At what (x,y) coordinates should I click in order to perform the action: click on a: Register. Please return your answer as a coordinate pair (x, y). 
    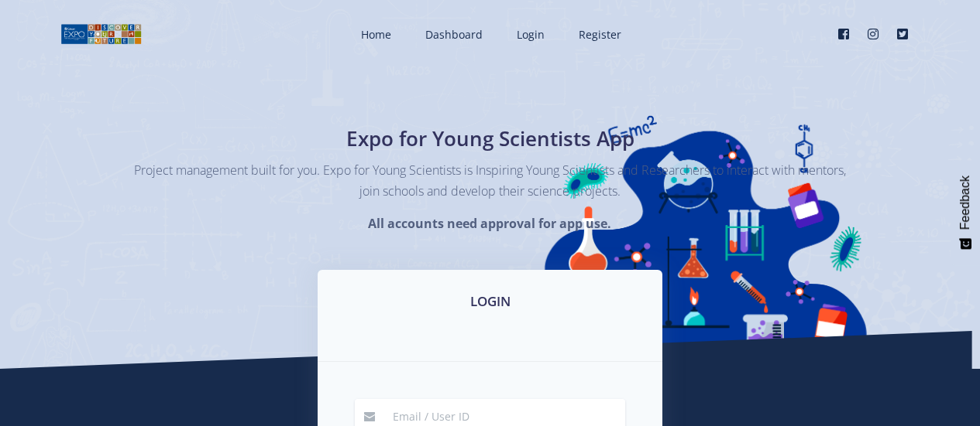
    Looking at the image, I should click on (597, 34).